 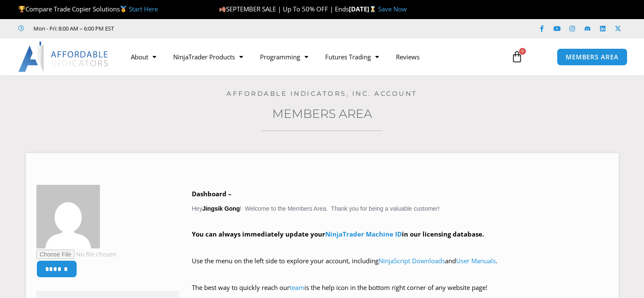 What do you see at coordinates (522, 52) in the screenshot?
I see `span: 0` at bounding box center [522, 52].